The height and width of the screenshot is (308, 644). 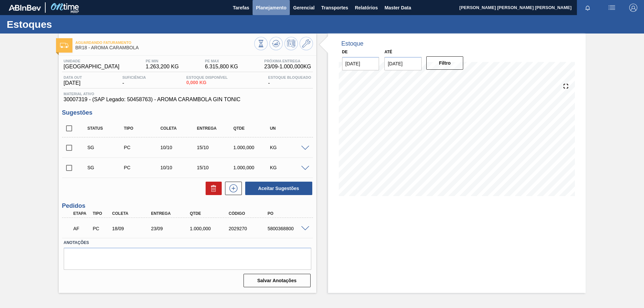 I want to click on span: 30007319 - (SAP Legado: 50458763) - AROMA CARAMBOLA GIN TONIC, so click(x=187, y=100).